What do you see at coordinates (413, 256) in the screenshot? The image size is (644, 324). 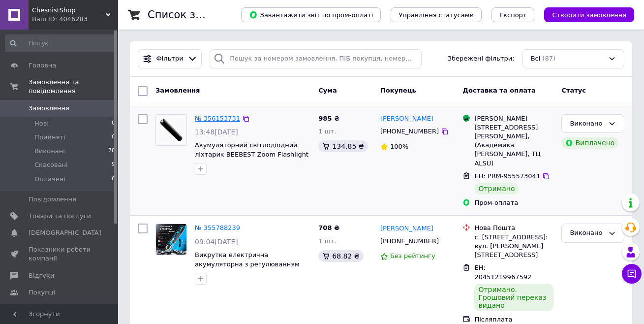 I see `span: Без рейтингу` at bounding box center [413, 256].